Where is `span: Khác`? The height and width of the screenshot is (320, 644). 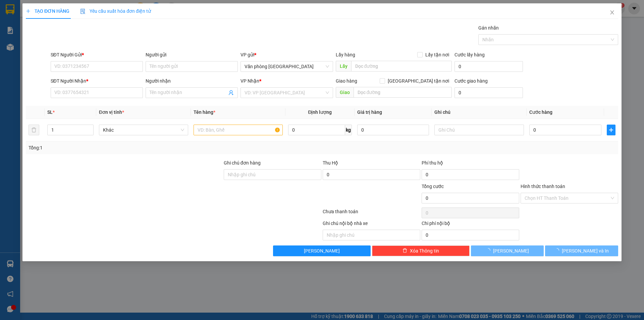
span: Khác is located at coordinates (144, 130).